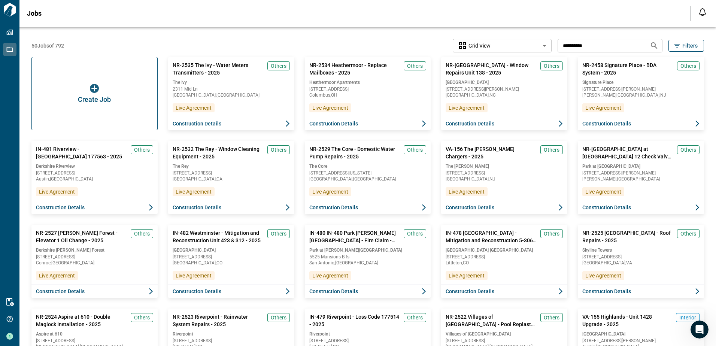 The height and width of the screenshot is (346, 716). I want to click on span: NR-2535 The Ivy - Water Meters Transmitters - 2025, so click(218, 69).